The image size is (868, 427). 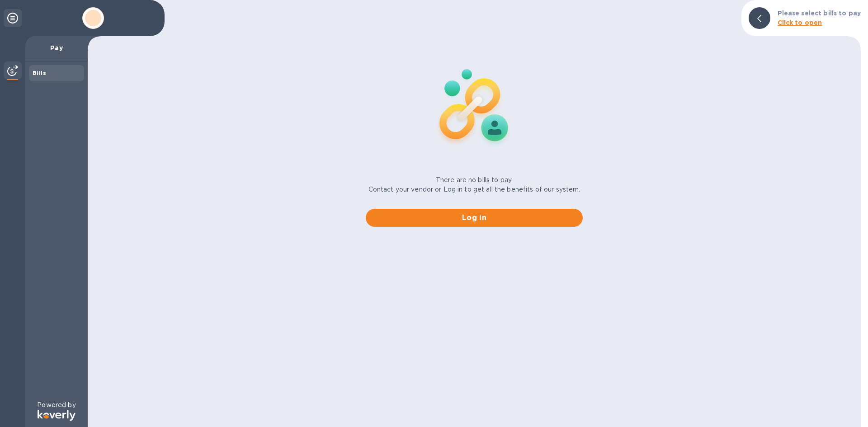 What do you see at coordinates (474, 185) in the screenshot?
I see `p: There are no bills to pay. Contact your vendor or Log in to get all the benefits of our system.` at bounding box center [474, 185].